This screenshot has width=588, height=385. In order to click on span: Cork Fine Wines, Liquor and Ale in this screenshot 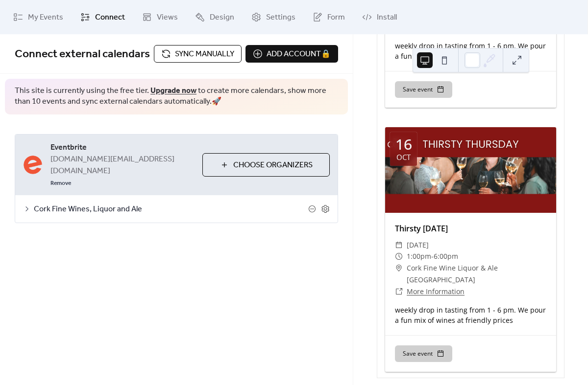, I will do `click(171, 209)`.